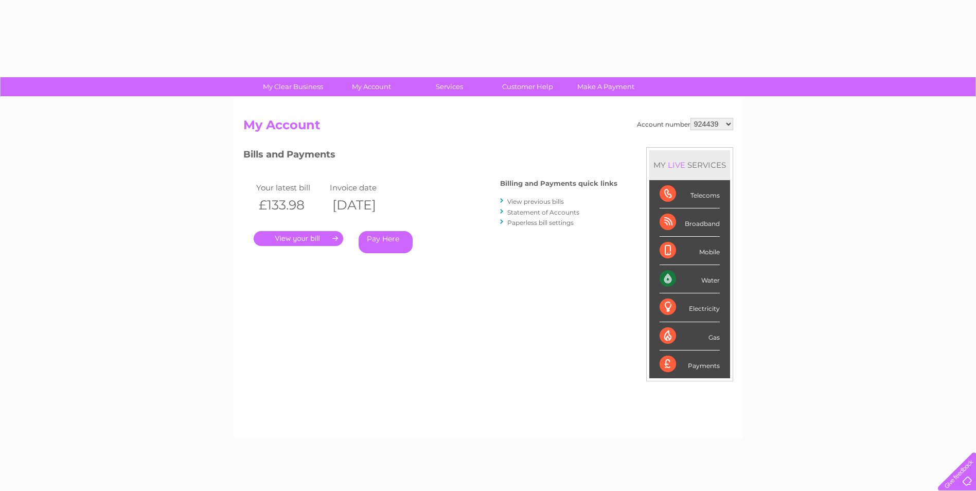 This screenshot has height=491, width=976. I want to click on div: Gas, so click(690, 336).